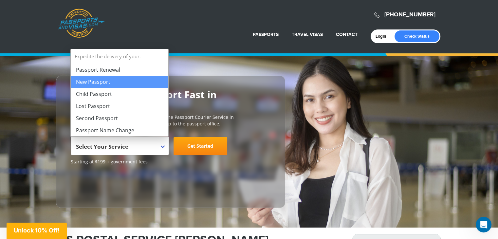 The height and width of the screenshot is (239, 498). Describe the element at coordinates (120, 70) in the screenshot. I see `li: Passport Renewal` at that location.